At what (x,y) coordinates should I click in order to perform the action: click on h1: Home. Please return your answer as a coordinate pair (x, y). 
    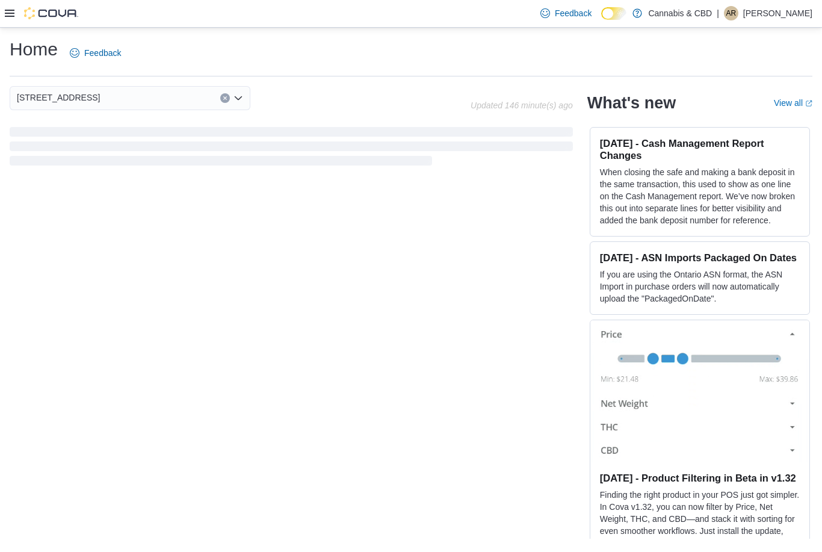
    Looking at the image, I should click on (34, 49).